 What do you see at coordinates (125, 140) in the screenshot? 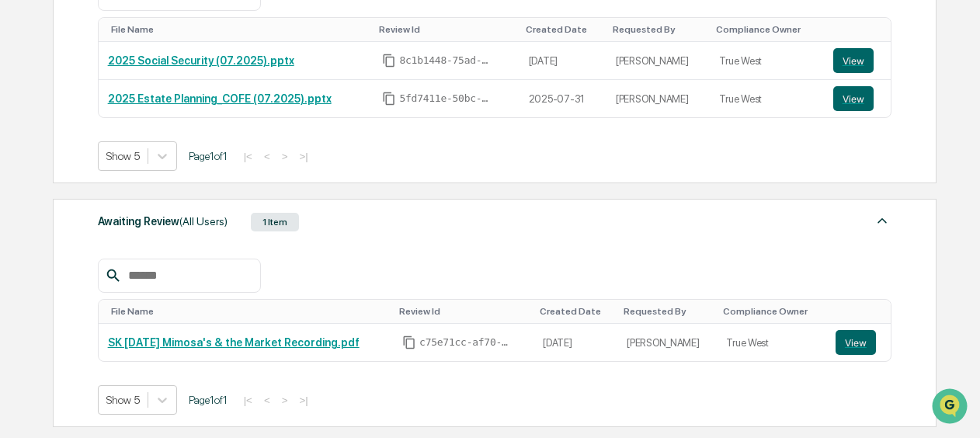
I see `div: We're available if you need us!` at bounding box center [125, 140].